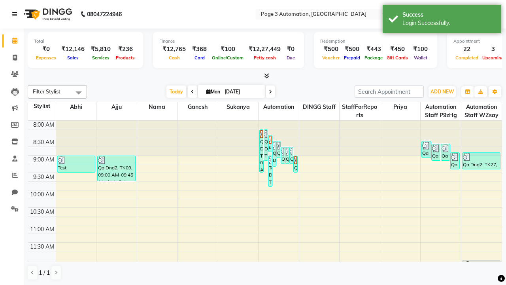 Image resolution: width=506 pixels, height=285 pixels. I want to click on button: ADD NEW, so click(442, 92).